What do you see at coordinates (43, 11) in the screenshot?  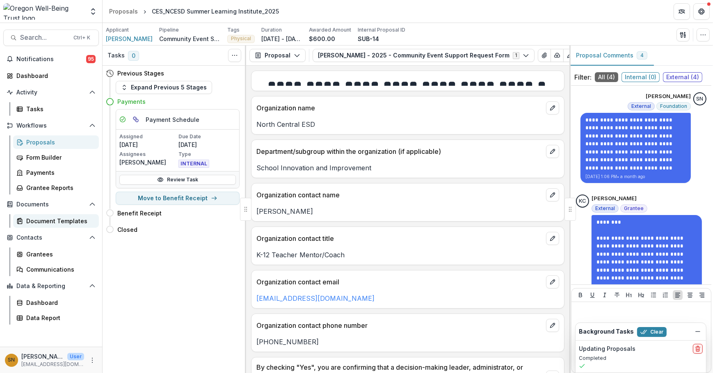 I see `img: Oregon Well-Being Trust logo` at bounding box center [43, 11].